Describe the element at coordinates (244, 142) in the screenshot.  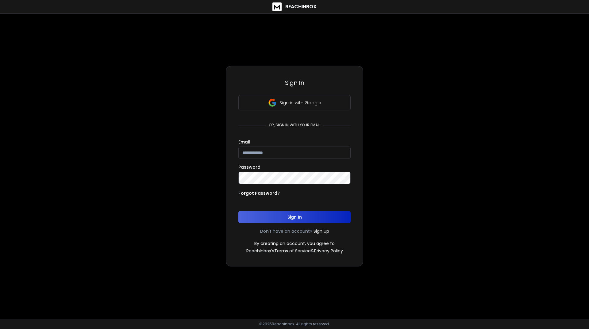
I see `label: Email` at that location.